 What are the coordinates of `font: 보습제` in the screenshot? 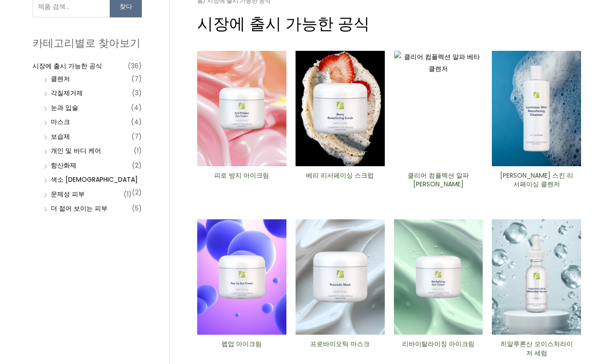 It's located at (60, 136).